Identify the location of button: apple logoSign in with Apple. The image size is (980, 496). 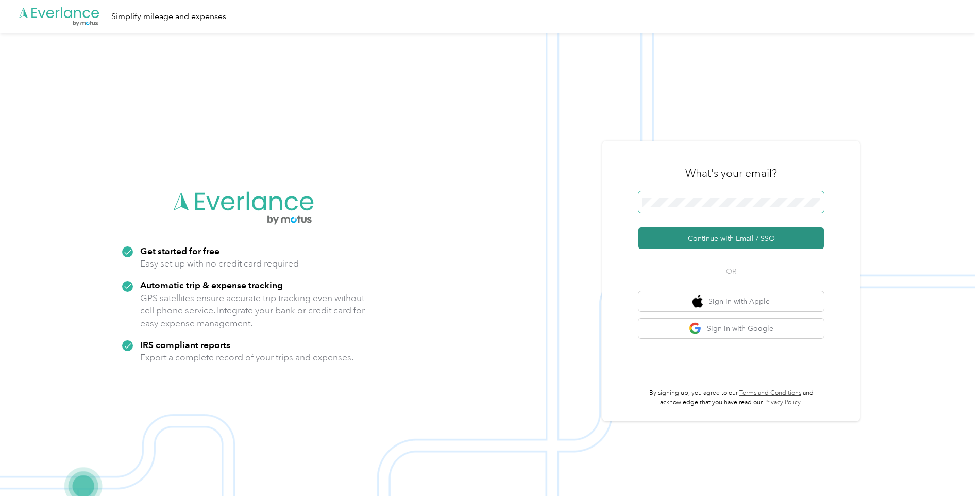
(731, 301).